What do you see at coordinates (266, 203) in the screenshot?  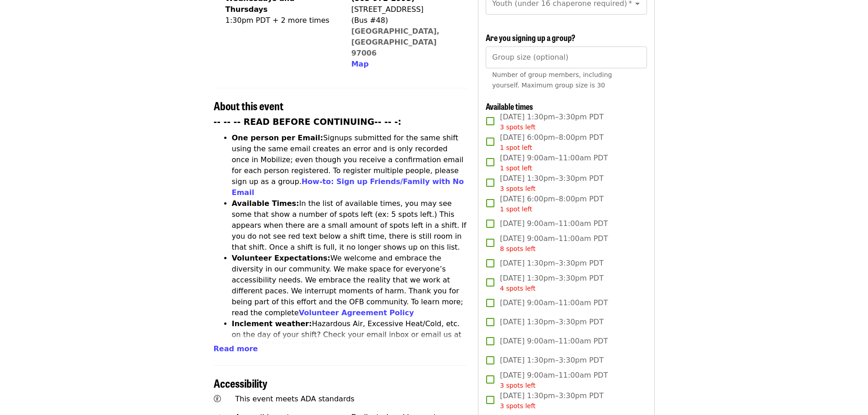 I see `strong: Available Times:` at bounding box center [266, 203].